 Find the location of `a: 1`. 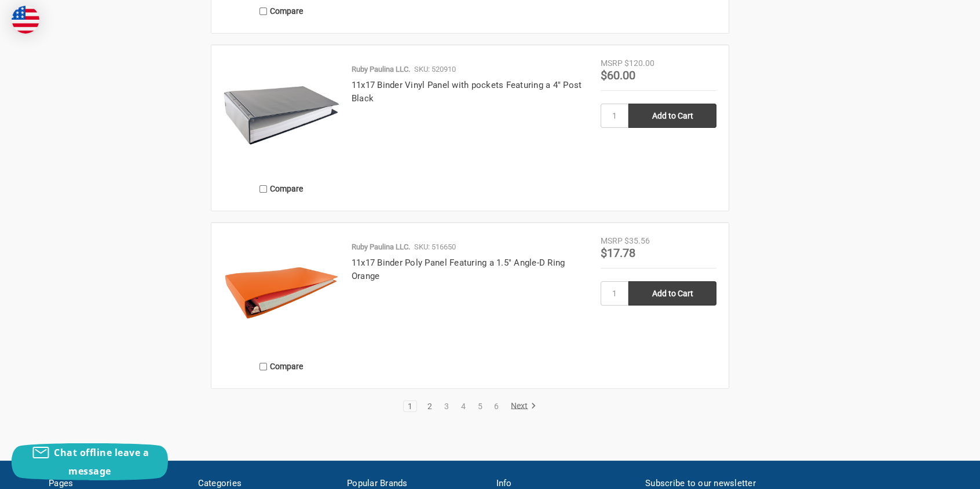

a: 1 is located at coordinates (410, 406).